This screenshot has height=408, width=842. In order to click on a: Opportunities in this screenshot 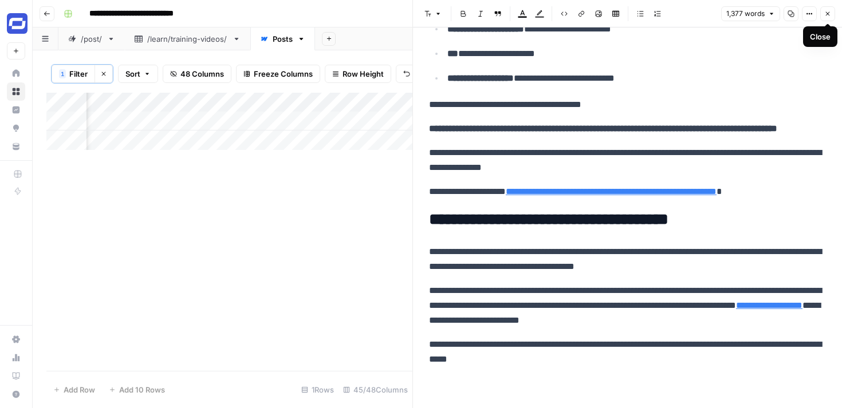, I will do `click(16, 128)`.